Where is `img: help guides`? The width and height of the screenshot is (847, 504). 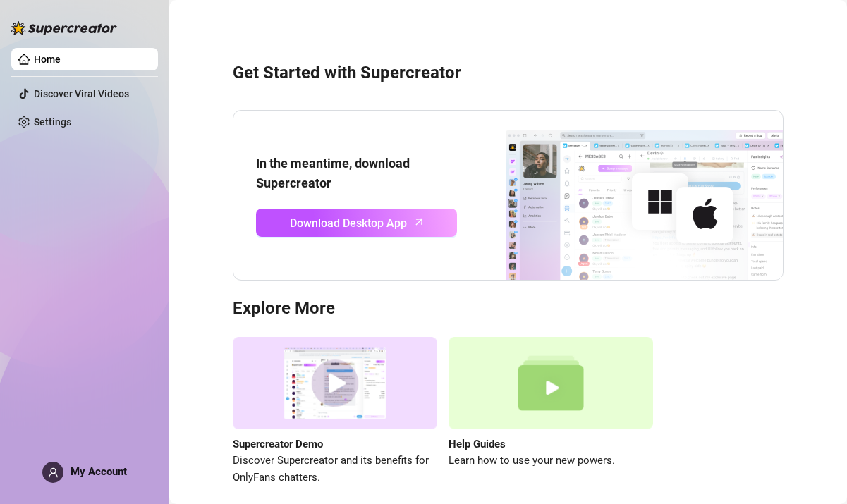 img: help guides is located at coordinates (550, 383).